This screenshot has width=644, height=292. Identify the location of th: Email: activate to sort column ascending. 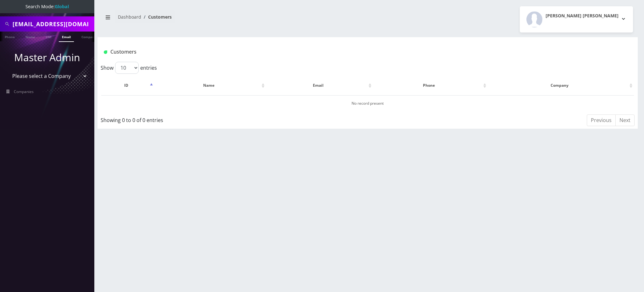
(320, 86).